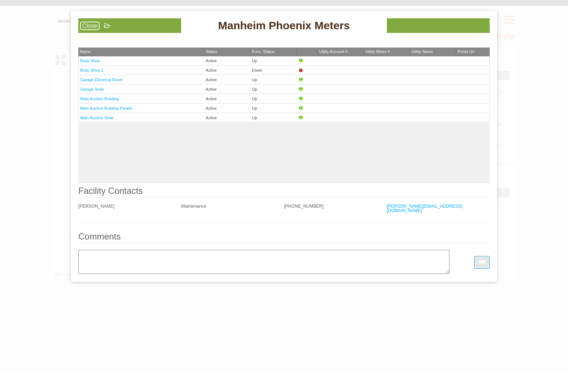 The width and height of the screenshot is (568, 392). Describe the element at coordinates (301, 70) in the screenshot. I see `img: Down` at that location.